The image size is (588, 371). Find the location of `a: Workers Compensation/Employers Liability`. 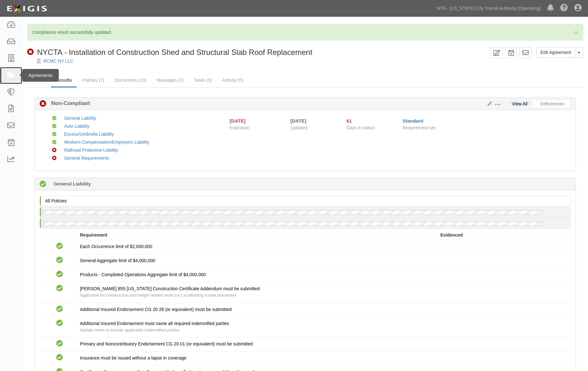

a: Workers Compensation/Employers Liability is located at coordinates (107, 142).